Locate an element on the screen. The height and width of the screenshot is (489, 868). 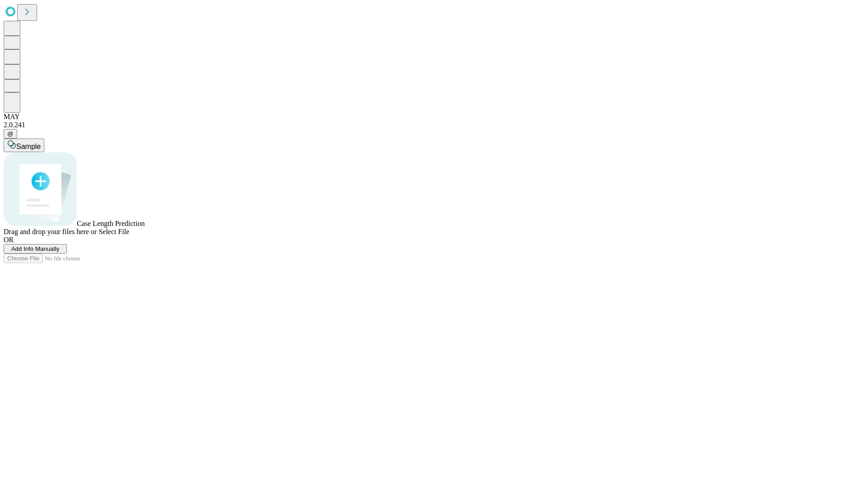
span: Select File is located at coordinates (114, 231).